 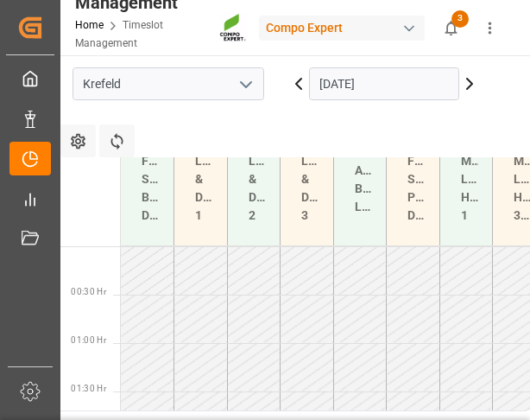 What do you see at coordinates (88, 291) in the screenshot?
I see `span: 00:30 Hr` at bounding box center [88, 291].